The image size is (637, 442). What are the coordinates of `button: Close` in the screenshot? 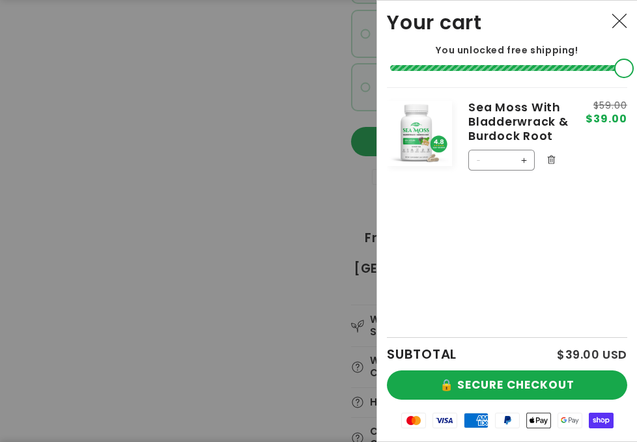 It's located at (619, 21).